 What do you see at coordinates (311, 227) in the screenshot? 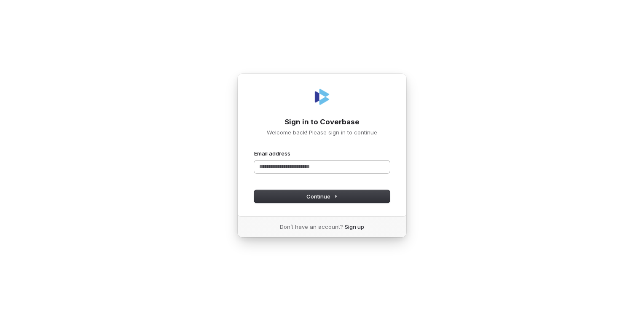
I see `span: Don’t have an account?` at bounding box center [311, 227].